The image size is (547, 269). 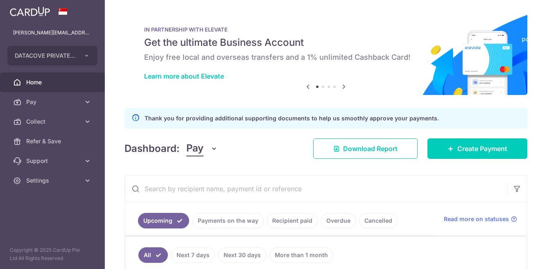 I want to click on a: Next 7 days, so click(x=193, y=255).